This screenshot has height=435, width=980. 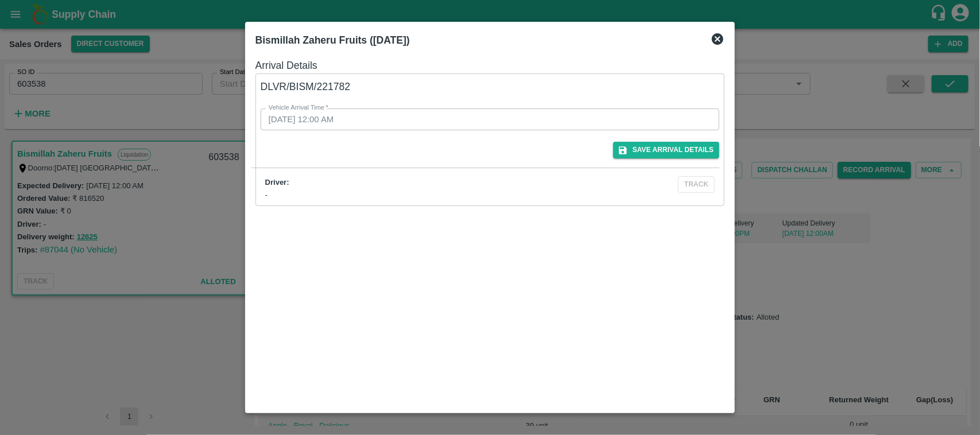 I want to click on input: Choose date, selected date is Aug 31, 2025, so click(x=486, y=119).